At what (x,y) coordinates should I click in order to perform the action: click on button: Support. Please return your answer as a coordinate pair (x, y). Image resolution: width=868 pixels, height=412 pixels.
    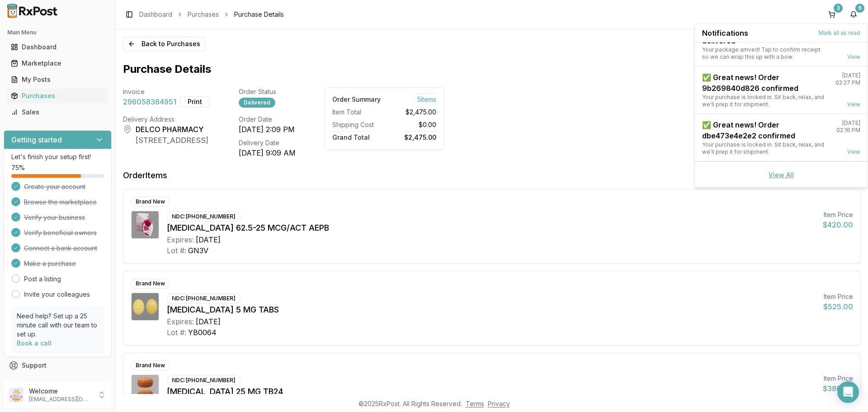
    Looking at the image, I should click on (58, 365).